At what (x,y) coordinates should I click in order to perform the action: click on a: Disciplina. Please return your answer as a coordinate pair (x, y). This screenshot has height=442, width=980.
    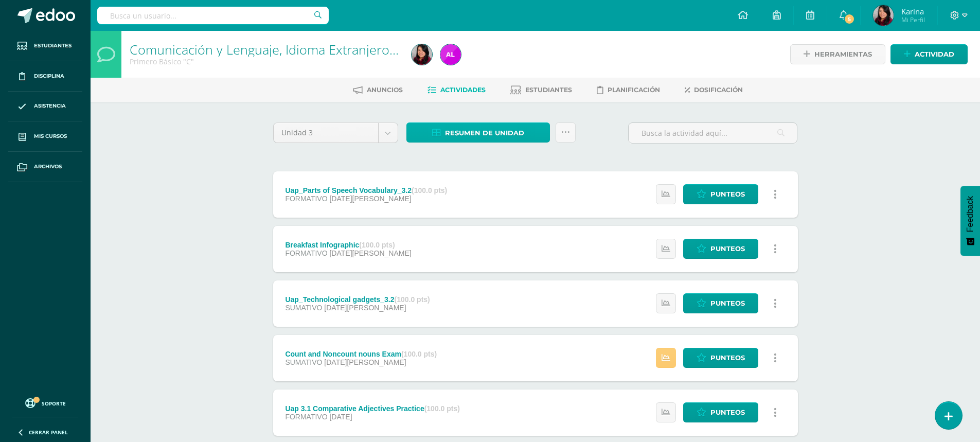
    Looking at the image, I should click on (45, 77).